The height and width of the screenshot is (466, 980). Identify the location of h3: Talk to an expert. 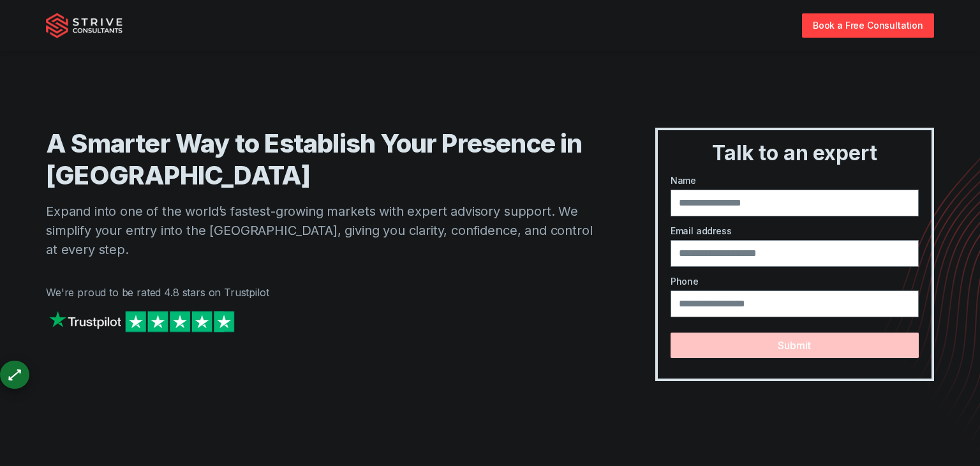
(795, 153).